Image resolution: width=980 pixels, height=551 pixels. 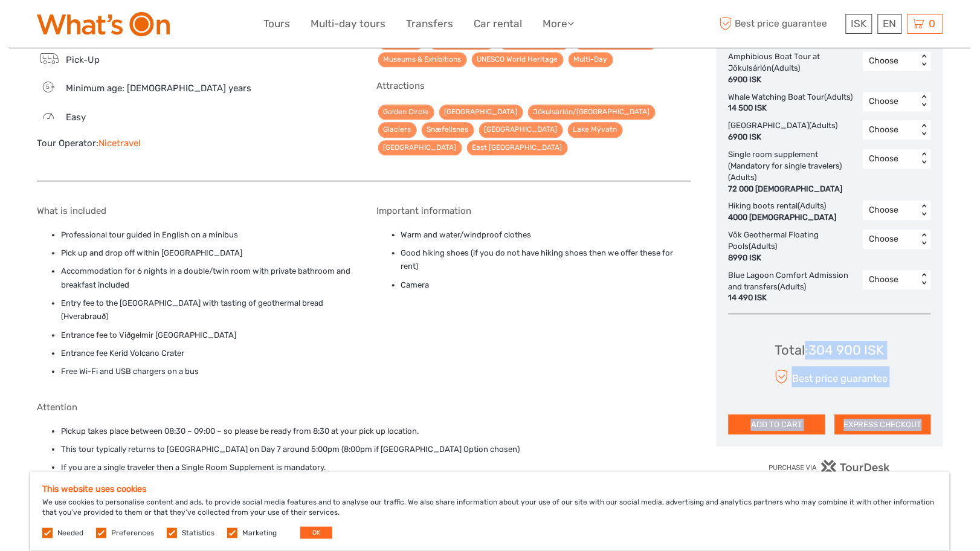 What do you see at coordinates (448, 130) in the screenshot?
I see `a: Snæfellsnes` at bounding box center [448, 130].